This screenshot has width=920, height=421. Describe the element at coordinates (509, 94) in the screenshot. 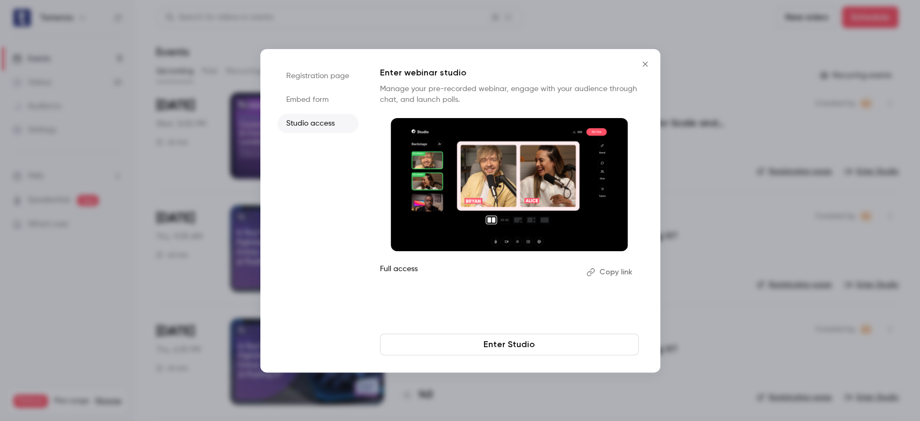

I see `p: Manage your pre-recorded webinar, engage with your audience through chat, and launch polls.` at that location.